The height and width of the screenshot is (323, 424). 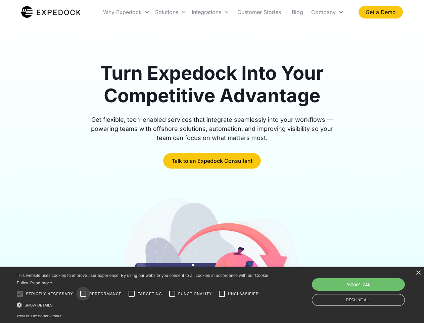 I want to click on span: Functionality, so click(x=195, y=293).